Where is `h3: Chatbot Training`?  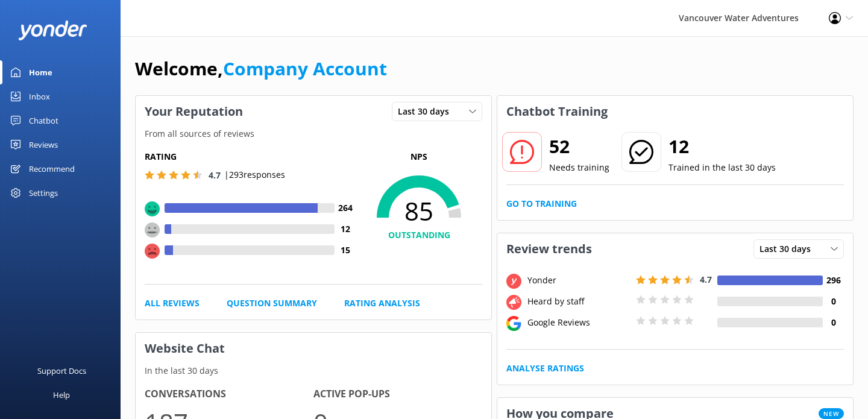
h3: Chatbot Training is located at coordinates (557, 112).